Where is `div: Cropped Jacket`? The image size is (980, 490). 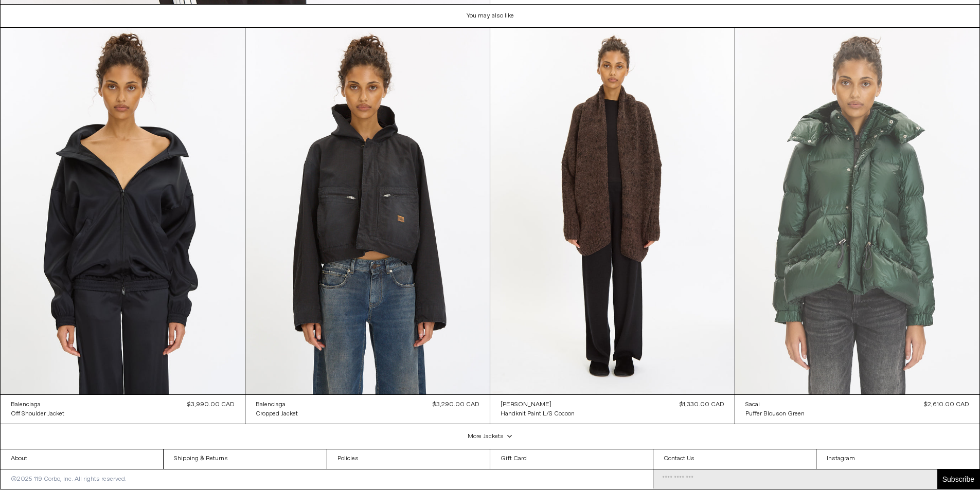 div: Cropped Jacket is located at coordinates (277, 414).